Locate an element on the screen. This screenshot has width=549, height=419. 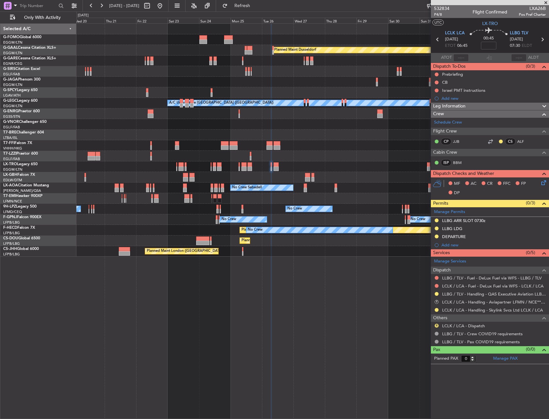
a: Schedule Crew is located at coordinates (448, 123).